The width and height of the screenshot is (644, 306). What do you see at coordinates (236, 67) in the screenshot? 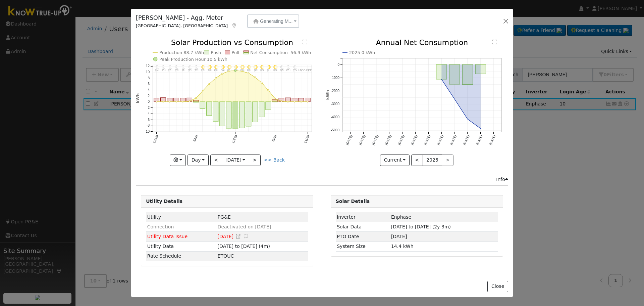
I see `i: 12PM - Clear` at bounding box center [236, 67].